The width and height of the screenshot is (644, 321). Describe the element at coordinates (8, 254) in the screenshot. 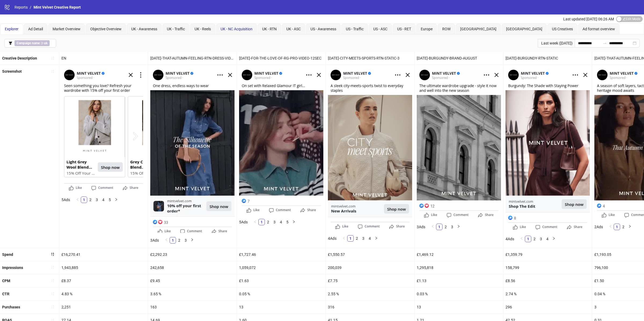

I see `b: Spend` at that location.